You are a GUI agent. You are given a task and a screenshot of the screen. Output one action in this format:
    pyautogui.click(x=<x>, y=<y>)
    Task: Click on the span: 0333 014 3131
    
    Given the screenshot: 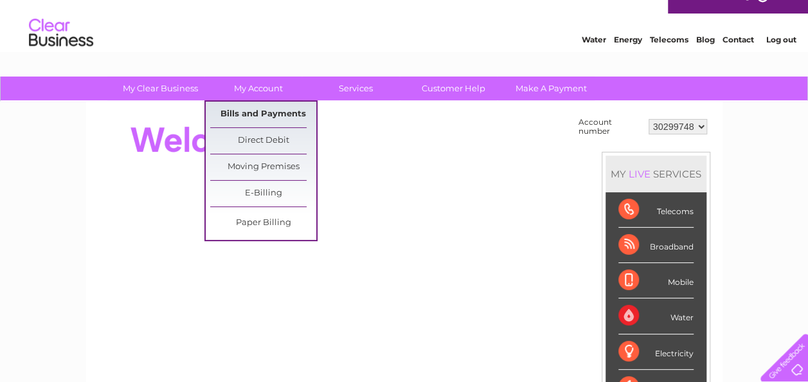 What is the action you would take?
    pyautogui.click(x=610, y=14)
    